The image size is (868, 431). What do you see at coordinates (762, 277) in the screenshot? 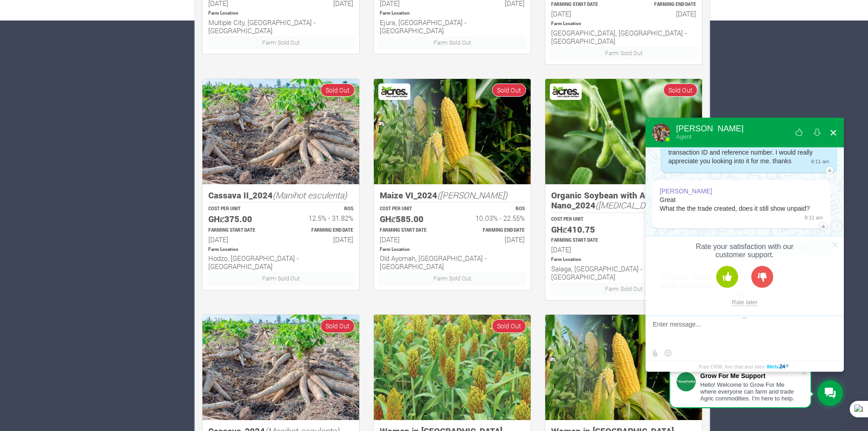
I see `button: We are sorry we didn't meet your expectation. Our CEO can be reached on whatsApp +233504561793` at bounding box center [762, 277].